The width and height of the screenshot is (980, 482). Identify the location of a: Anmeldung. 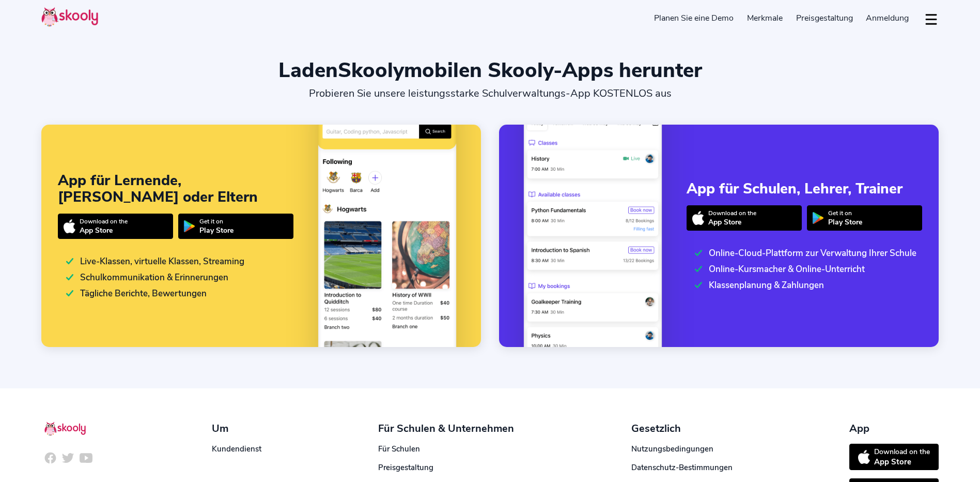
(887, 18).